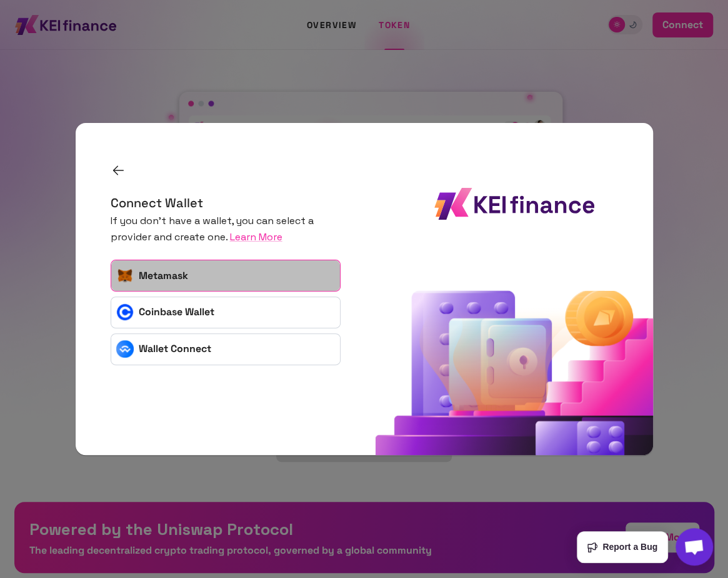 This screenshot has height=578, width=728. I want to click on button: Metamask, so click(226, 276).